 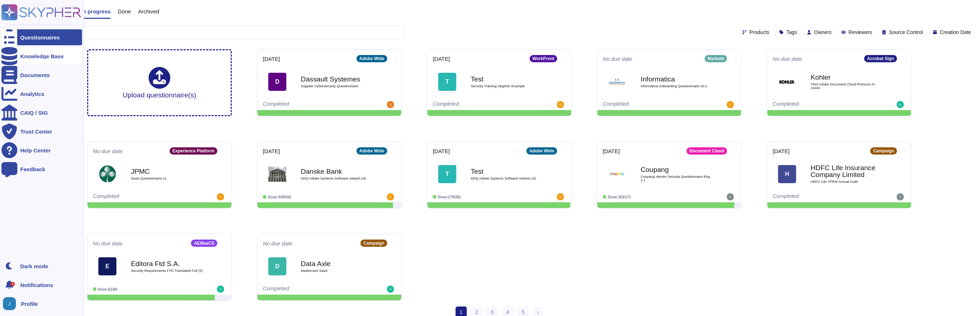 I want to click on span: Products, so click(x=759, y=32).